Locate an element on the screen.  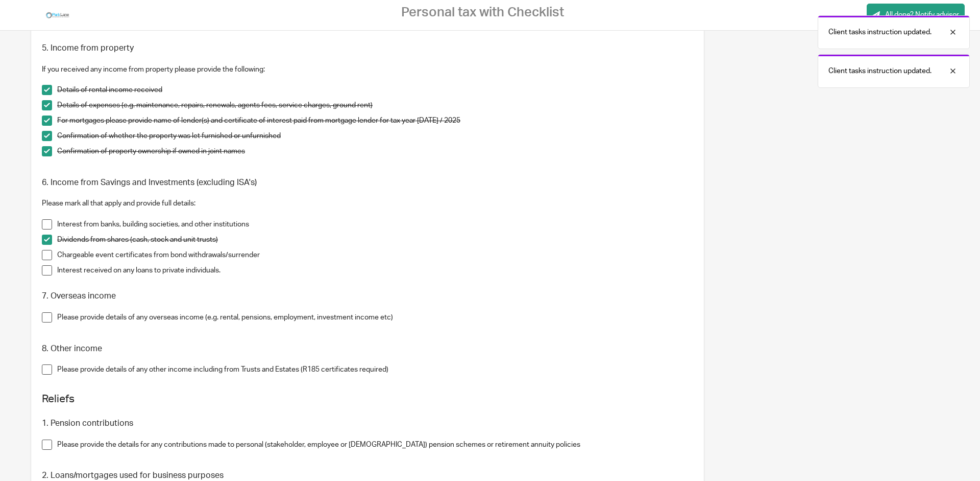
h3: 1. Pension contributions is located at coordinates (368, 423).